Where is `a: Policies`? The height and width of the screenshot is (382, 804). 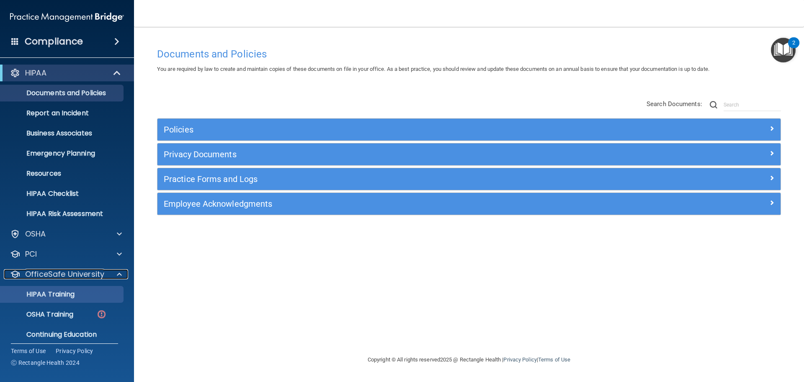
a: Policies is located at coordinates (469, 129).